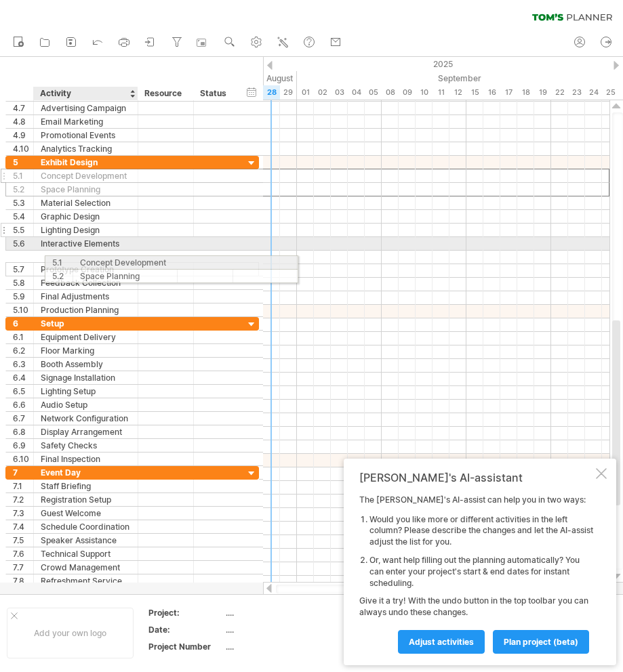 The width and height of the screenshot is (623, 672). What do you see at coordinates (85, 323) in the screenshot?
I see `div: Setup` at bounding box center [85, 323].